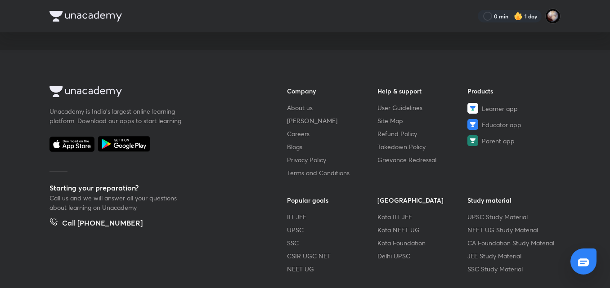 This screenshot has width=610, height=288. What do you see at coordinates (473, 125) in the screenshot?
I see `img: Educator app` at bounding box center [473, 125].